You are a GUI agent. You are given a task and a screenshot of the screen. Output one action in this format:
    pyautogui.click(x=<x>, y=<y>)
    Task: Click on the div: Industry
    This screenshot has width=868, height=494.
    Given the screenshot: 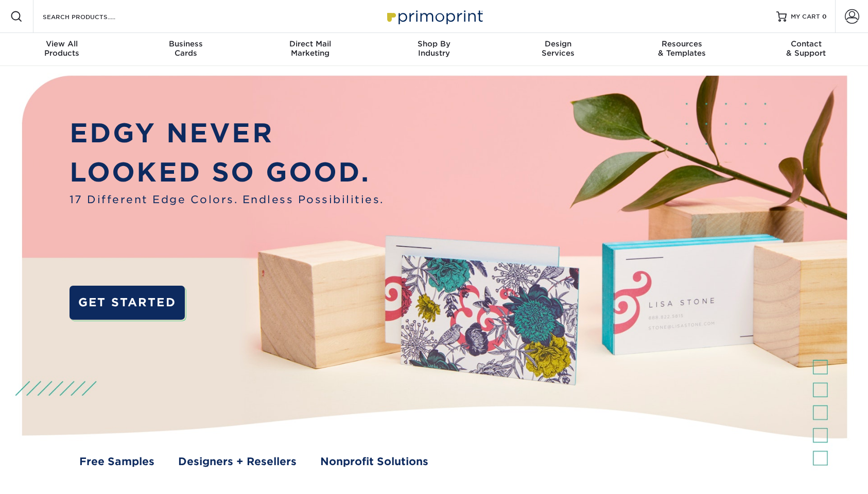 What is the action you would take?
    pyautogui.click(x=434, y=49)
    